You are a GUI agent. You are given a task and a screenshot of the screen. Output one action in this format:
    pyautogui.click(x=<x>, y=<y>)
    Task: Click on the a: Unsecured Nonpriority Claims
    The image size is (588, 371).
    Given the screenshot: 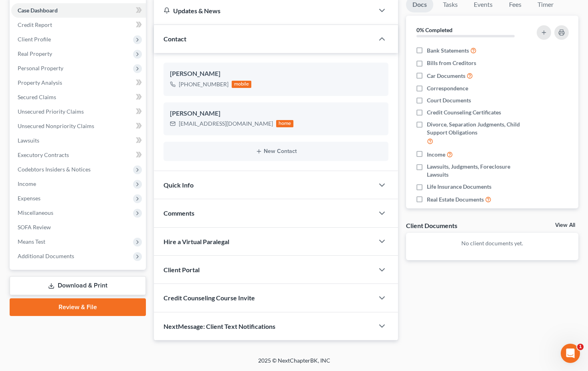 What is the action you would take?
    pyautogui.click(x=78, y=126)
    